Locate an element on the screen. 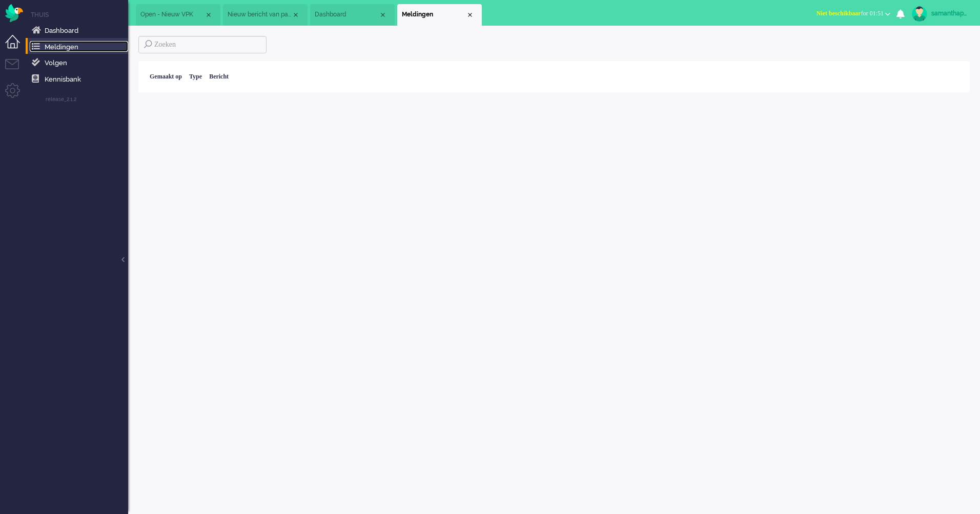  div: Gemaakt op is located at coordinates (166, 76).